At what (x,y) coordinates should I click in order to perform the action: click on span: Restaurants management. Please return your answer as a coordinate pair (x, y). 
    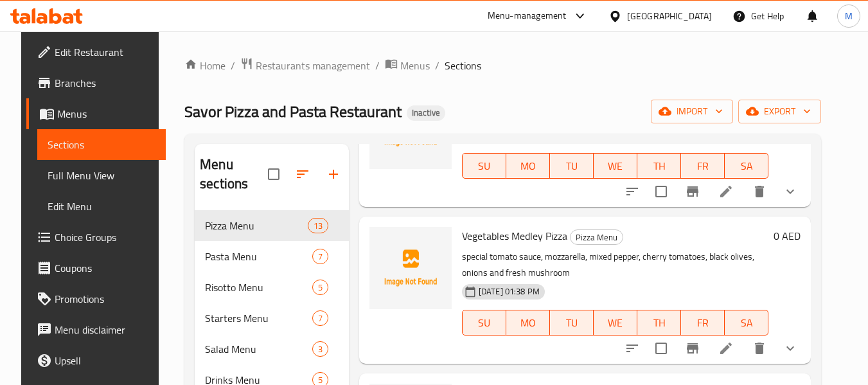
    Looking at the image, I should click on (313, 66).